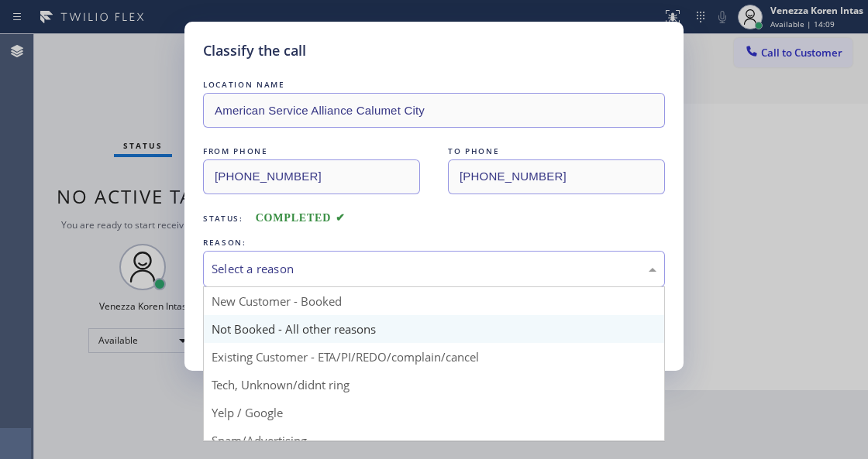 The width and height of the screenshot is (868, 459). Describe the element at coordinates (311, 177) in the screenshot. I see `input: From phone` at that location.